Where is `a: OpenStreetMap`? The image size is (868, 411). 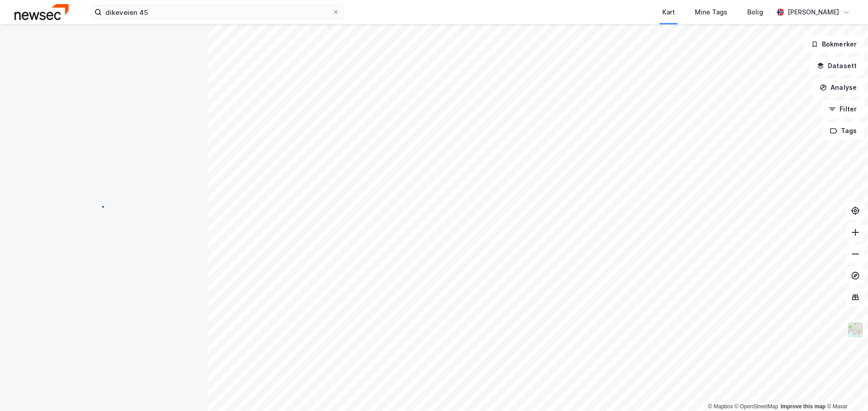 a: OpenStreetMap is located at coordinates (756, 407).